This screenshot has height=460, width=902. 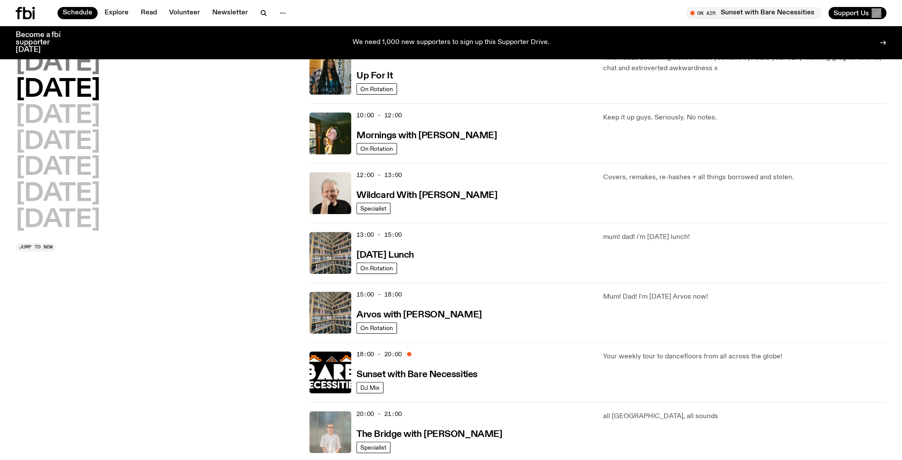 What do you see at coordinates (745, 63) in the screenshot?
I see `p: Who needs a morning coffee when you have Ify! Cure your early morning grog w/ SMAC, chat and extr...` at bounding box center [745, 63].